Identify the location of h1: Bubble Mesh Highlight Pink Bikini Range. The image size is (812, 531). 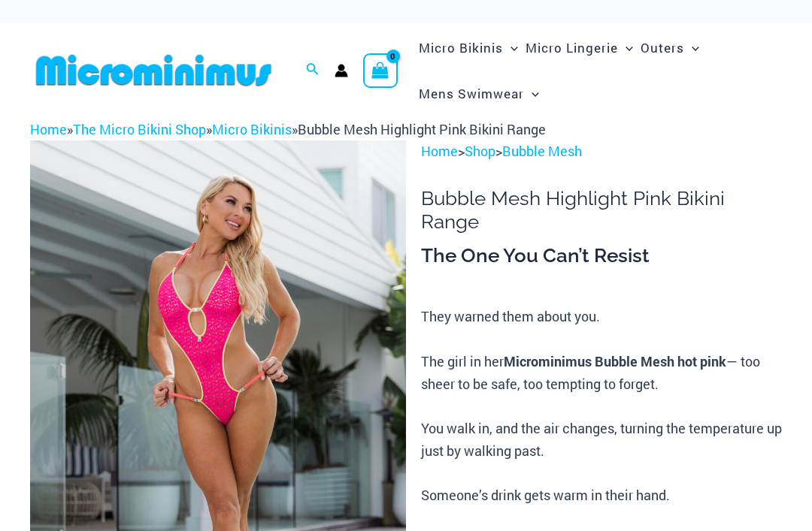
(602, 210).